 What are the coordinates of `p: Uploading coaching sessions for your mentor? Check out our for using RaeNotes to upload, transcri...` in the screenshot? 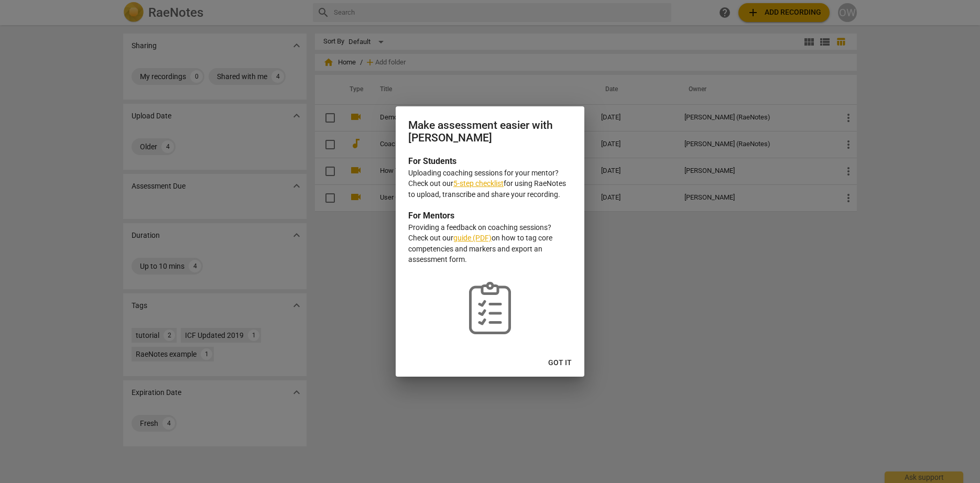 It's located at (490, 184).